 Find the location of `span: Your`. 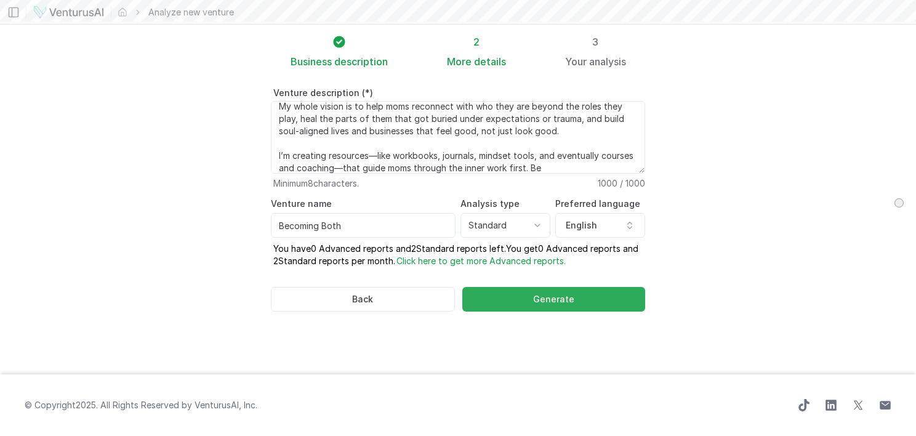

span: Your is located at coordinates (576, 62).